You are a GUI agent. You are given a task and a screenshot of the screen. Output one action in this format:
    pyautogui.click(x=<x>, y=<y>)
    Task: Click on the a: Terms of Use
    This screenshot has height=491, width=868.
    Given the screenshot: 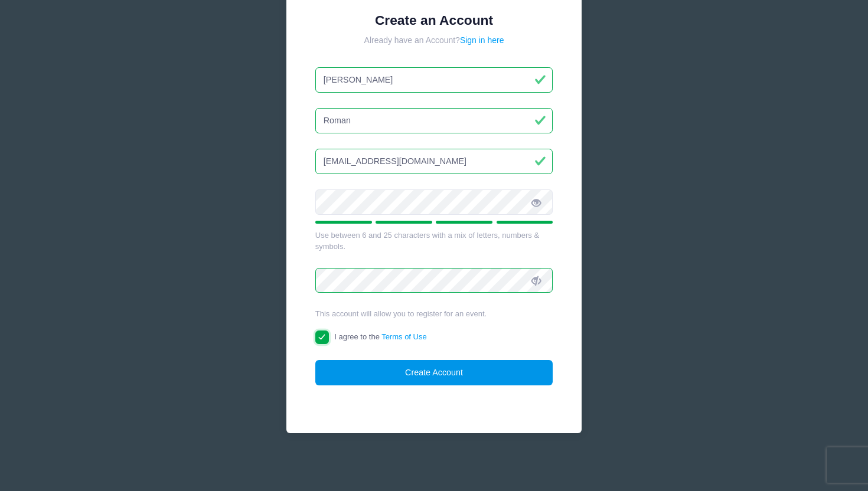 What is the action you would take?
    pyautogui.click(x=404, y=337)
    